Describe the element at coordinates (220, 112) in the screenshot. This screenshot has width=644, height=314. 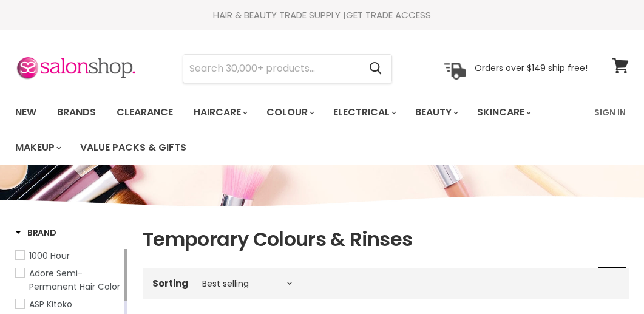
I see `a: Haircare` at that location.